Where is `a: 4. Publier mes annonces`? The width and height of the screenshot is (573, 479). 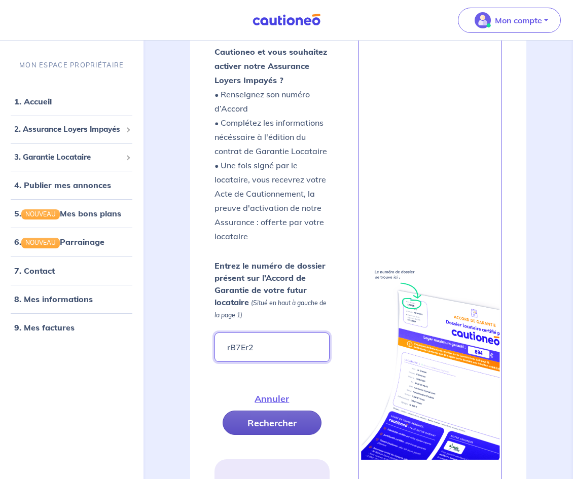 a: 4. Publier mes annonces is located at coordinates (62, 185).